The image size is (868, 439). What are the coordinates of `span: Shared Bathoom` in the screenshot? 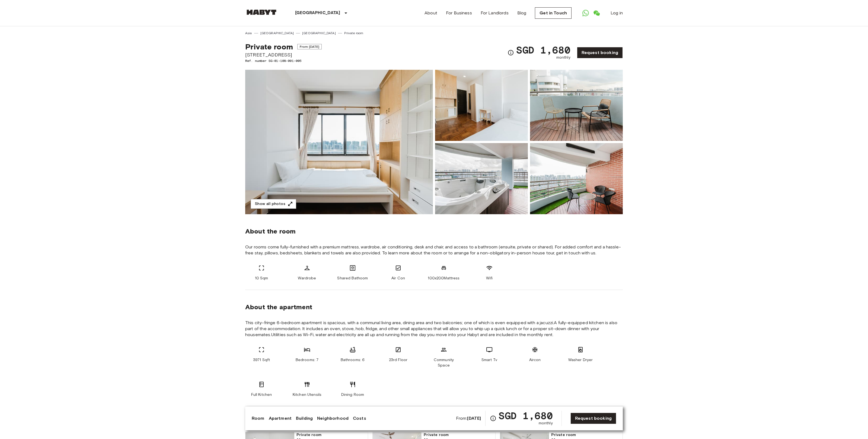 It's located at (353, 278).